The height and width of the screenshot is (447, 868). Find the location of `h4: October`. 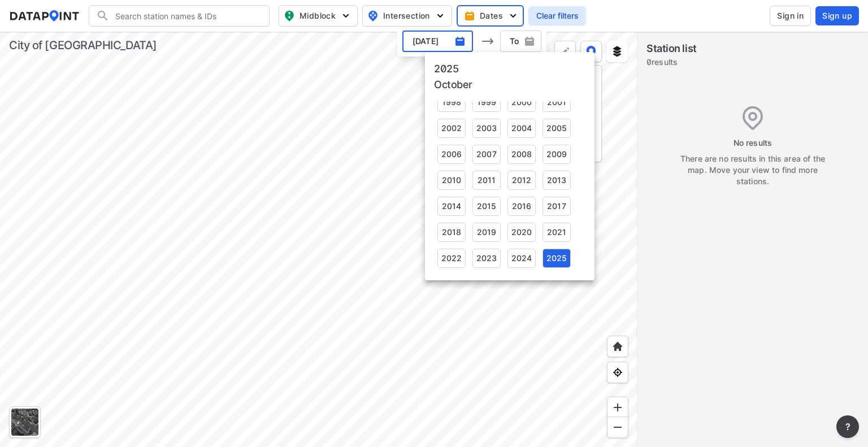

h4: October is located at coordinates (453, 85).